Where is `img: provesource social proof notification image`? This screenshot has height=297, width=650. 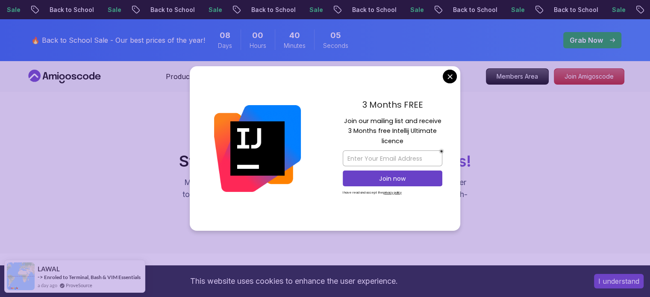 img: provesource social proof notification image is located at coordinates (21, 276).